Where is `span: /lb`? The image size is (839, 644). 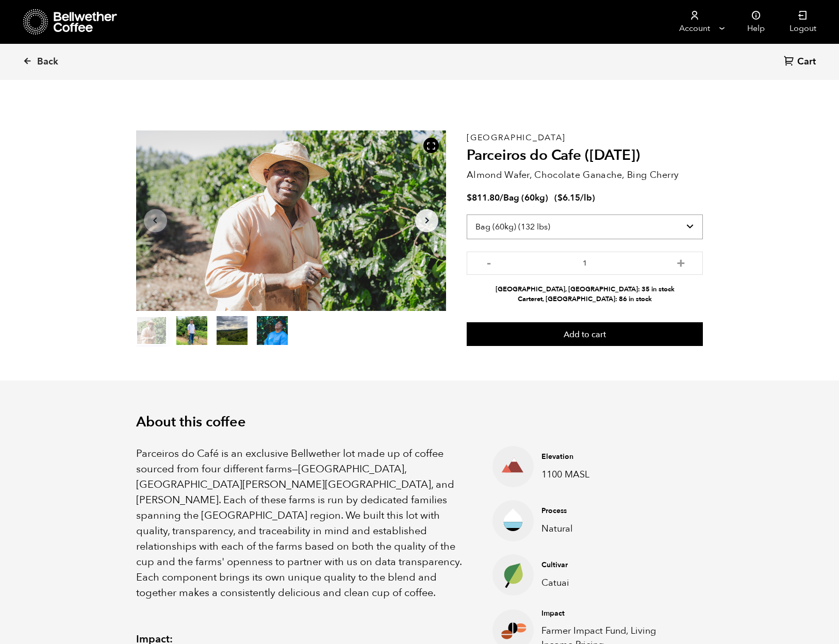 span: /lb is located at coordinates (586, 197).